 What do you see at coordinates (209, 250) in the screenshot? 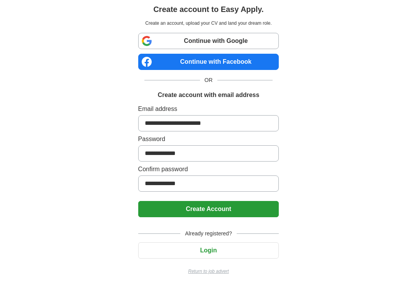
I see `button: Login` at bounding box center [209, 250].